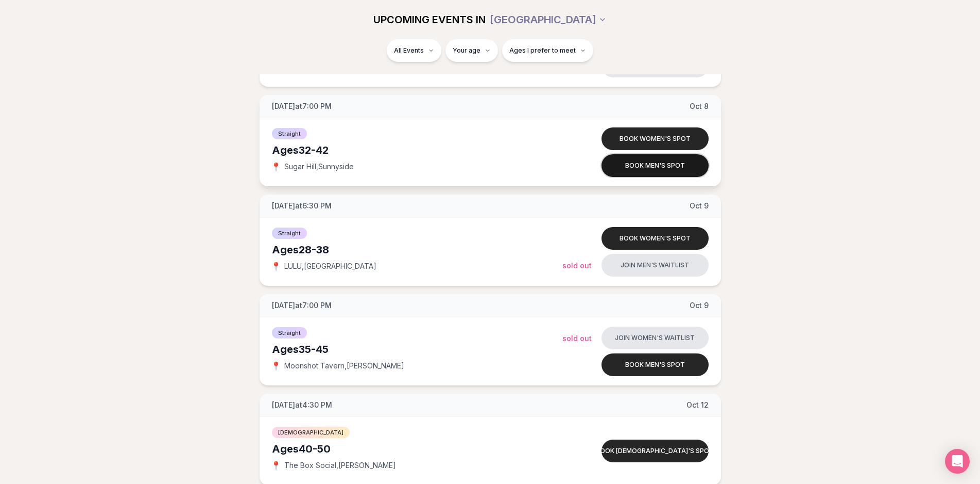 The image size is (980, 484). Describe the element at coordinates (547, 51) in the screenshot. I see `button: Ages I prefer to meet` at that location.